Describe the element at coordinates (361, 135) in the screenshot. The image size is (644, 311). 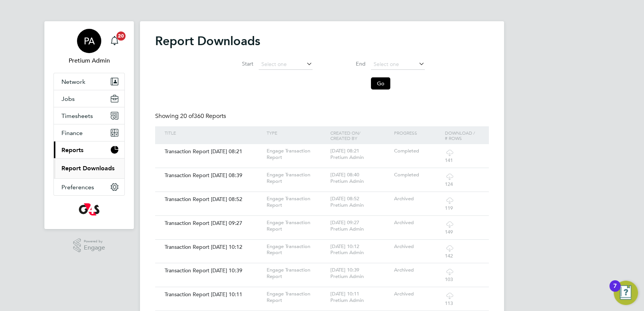
I see `div: Created On` at that location.